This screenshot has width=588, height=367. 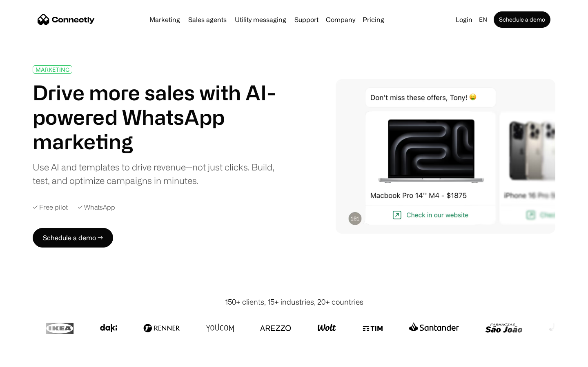 I want to click on a: Login, so click(x=464, y=19).